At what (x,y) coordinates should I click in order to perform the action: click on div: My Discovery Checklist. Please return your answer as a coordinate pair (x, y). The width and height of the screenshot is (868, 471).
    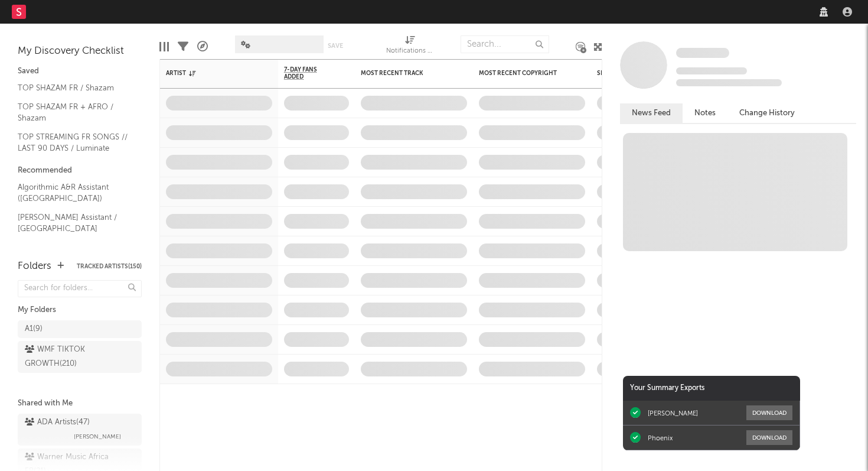
    Looking at the image, I should click on (80, 51).